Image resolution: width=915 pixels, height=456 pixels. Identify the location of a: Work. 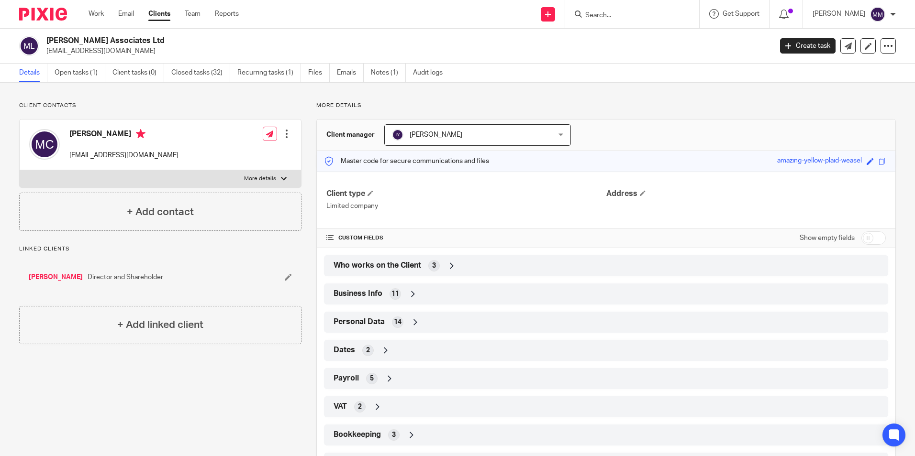
(96, 14).